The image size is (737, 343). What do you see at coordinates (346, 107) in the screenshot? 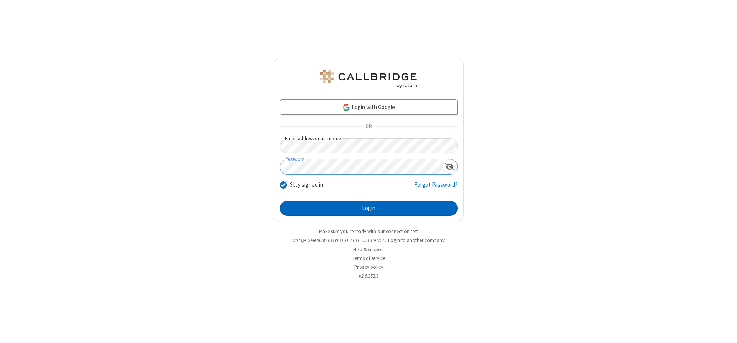
I see `img: google-icon.png` at bounding box center [346, 107].